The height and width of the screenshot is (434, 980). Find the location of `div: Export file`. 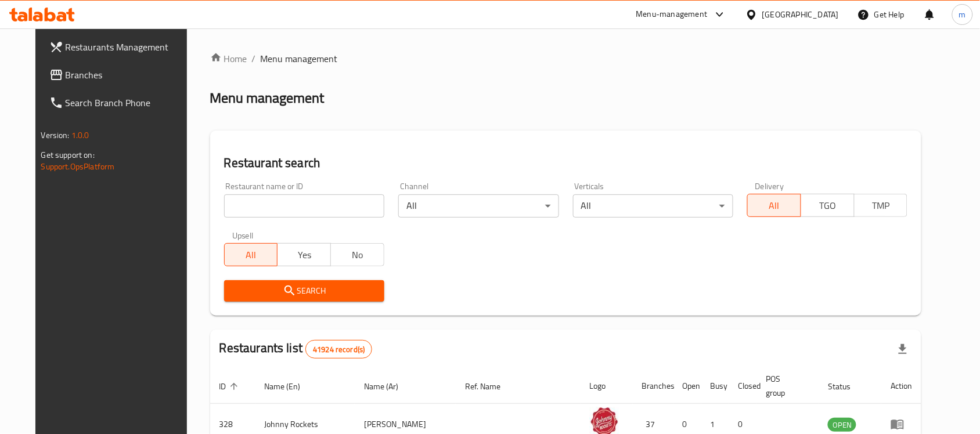

div: Export file is located at coordinates (903, 350).